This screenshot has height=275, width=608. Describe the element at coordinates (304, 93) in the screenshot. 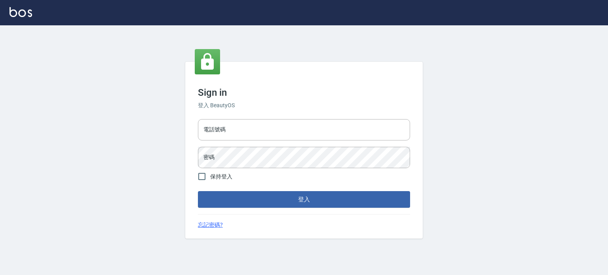

I see `h3: Sign in` at that location.